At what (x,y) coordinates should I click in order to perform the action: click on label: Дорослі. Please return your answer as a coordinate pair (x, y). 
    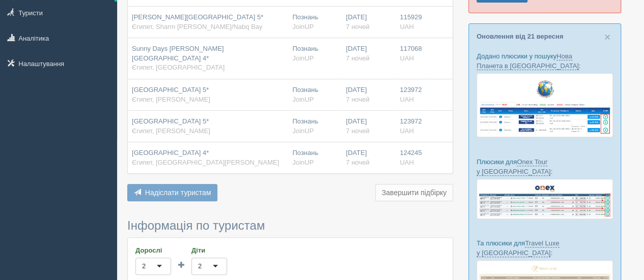
    Looking at the image, I should click on (154, 250).